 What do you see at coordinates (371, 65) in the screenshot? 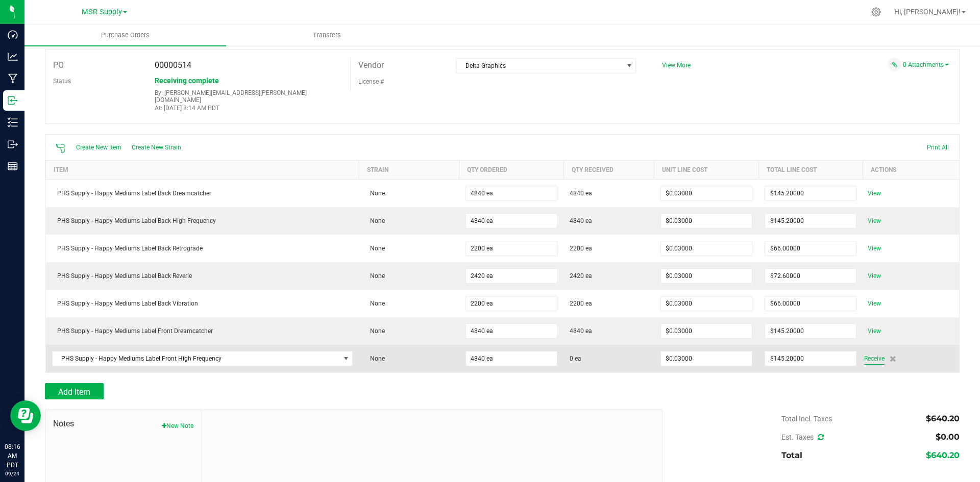
I see `label: Vendor` at bounding box center [371, 65].